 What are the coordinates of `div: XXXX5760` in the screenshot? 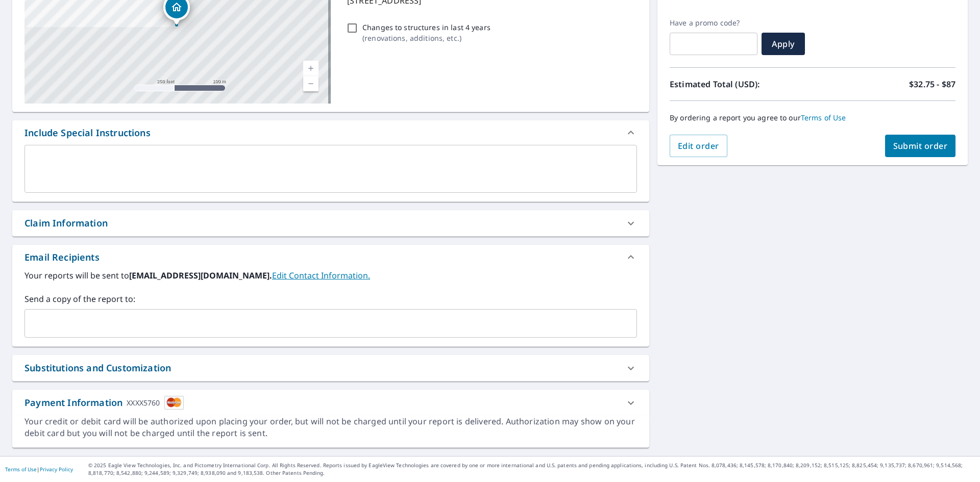 It's located at (143, 402).